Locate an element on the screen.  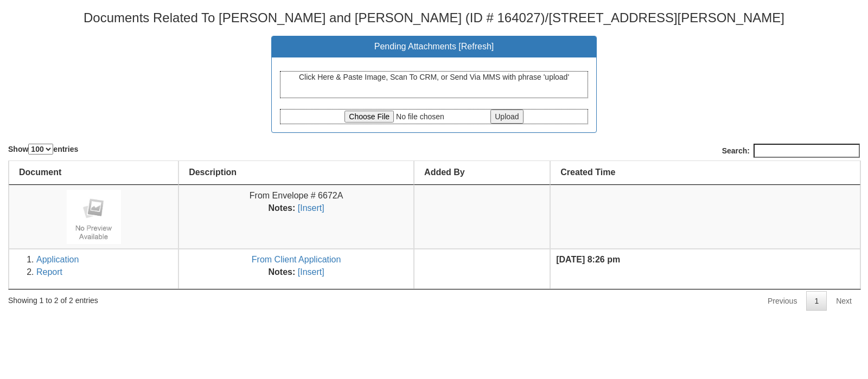
div: Click Here & Paste Image, Scan To CRM, or Send Via MMS with phrase 'upload' is located at coordinates (434, 84).